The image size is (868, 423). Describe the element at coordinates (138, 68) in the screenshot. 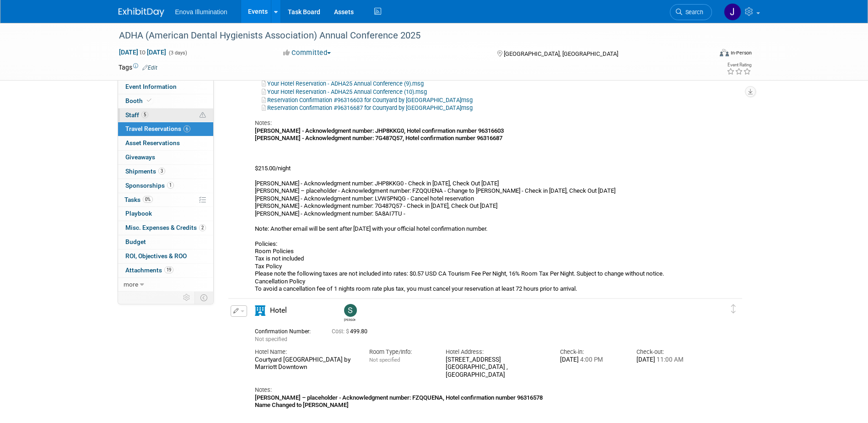

I see `td: Tags` at that location.